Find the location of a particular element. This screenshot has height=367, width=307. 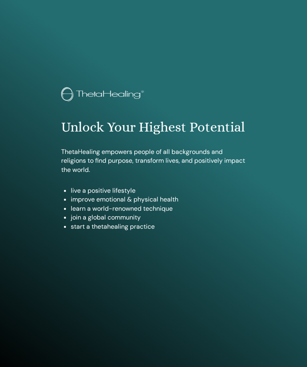

li: improve emotional & physical health is located at coordinates (158, 200).